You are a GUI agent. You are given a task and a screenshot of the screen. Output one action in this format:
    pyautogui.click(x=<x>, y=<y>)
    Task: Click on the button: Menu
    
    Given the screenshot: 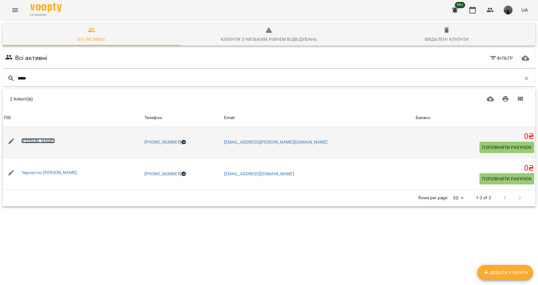 What is the action you would take?
    pyautogui.click(x=15, y=10)
    